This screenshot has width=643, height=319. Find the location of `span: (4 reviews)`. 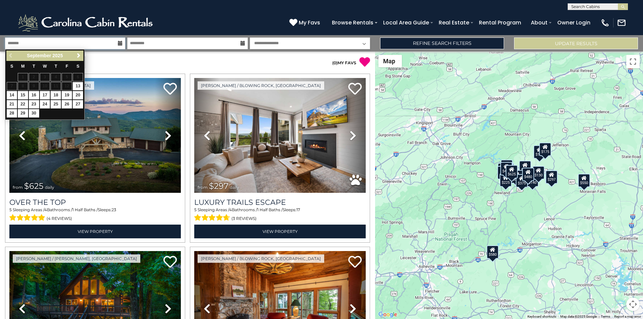

span: (4 reviews) is located at coordinates (59, 219).